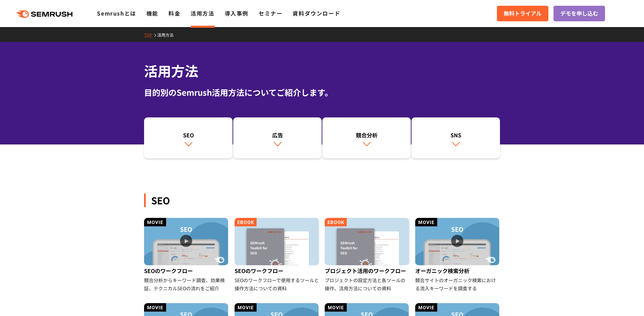 This screenshot has height=316, width=644. What do you see at coordinates (523, 13) in the screenshot?
I see `a: 無料トライアル` at bounding box center [523, 13].